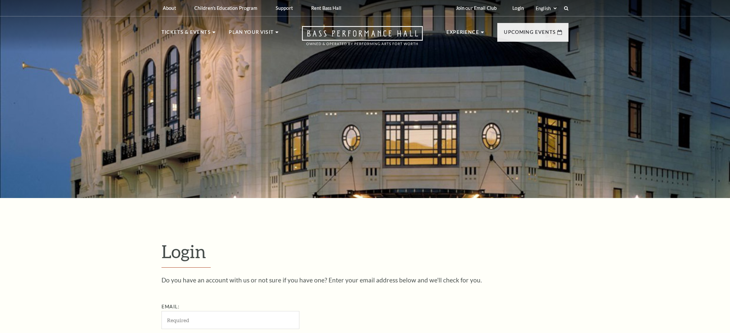 This screenshot has height=333, width=730. What do you see at coordinates (226, 8) in the screenshot?
I see `p: Children's Education Program` at bounding box center [226, 8].